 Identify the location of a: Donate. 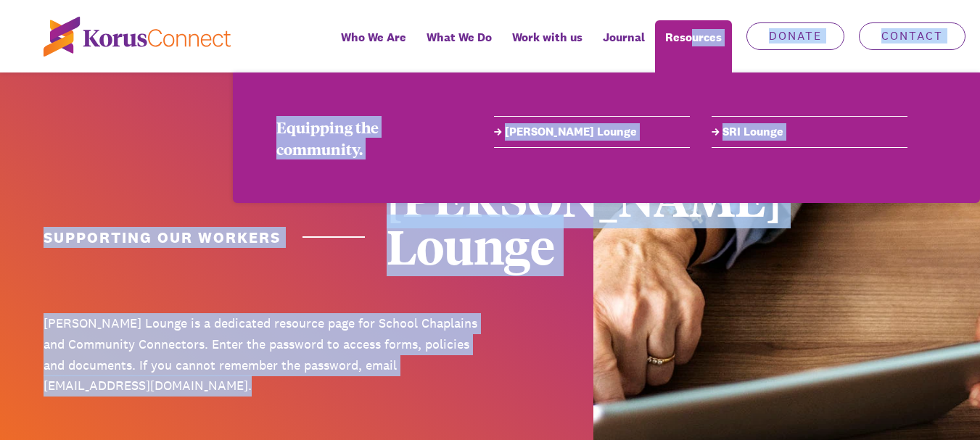
(795, 36).